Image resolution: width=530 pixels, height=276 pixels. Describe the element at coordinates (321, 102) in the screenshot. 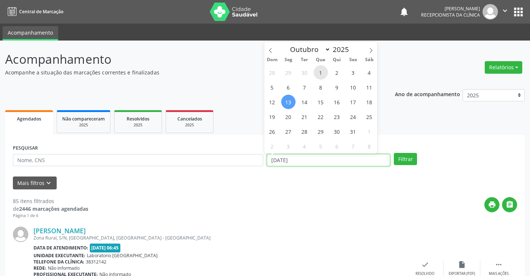

I see `span: Outubro 15, 2025` at that location.